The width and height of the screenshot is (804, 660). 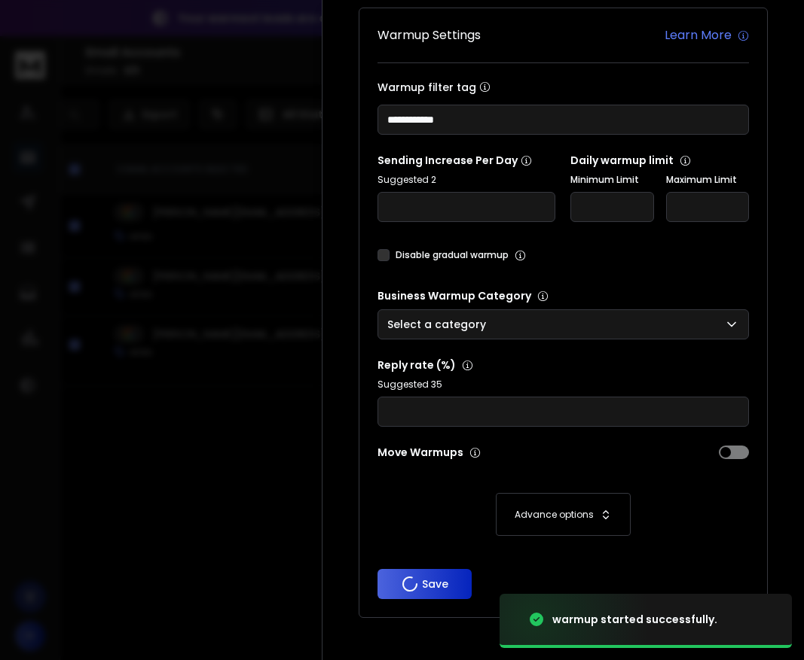 I want to click on h1: Warmup Settings, so click(x=428, y=35).